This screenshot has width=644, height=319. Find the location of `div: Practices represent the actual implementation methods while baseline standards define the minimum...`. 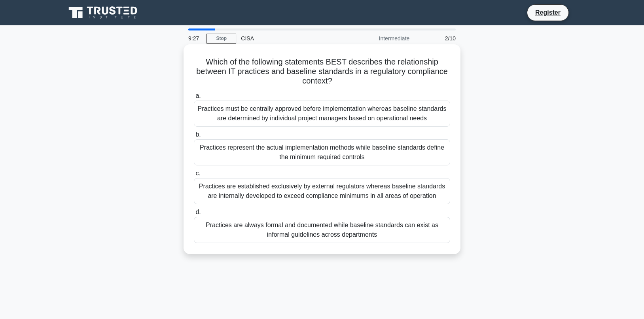

div: Practices represent the actual implementation methods while baseline standards define the minimum... is located at coordinates (322, 153).